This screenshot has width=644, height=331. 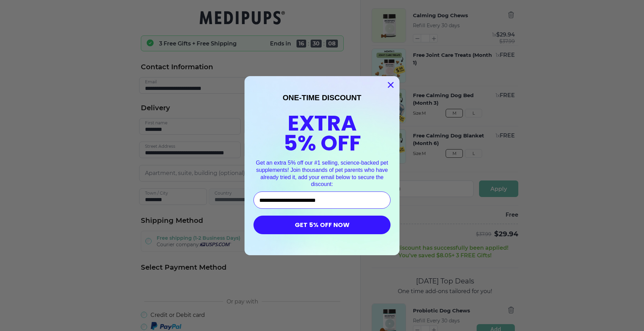 What do you see at coordinates (322, 97) in the screenshot?
I see `span: ONE-TIME DISCOUNT` at bounding box center [322, 97].